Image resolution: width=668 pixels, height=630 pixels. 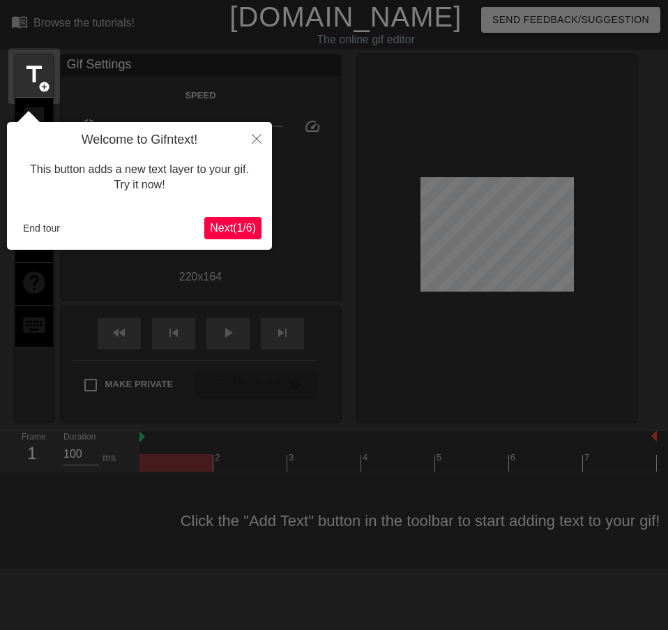 I want to click on button: Close, so click(x=257, y=138).